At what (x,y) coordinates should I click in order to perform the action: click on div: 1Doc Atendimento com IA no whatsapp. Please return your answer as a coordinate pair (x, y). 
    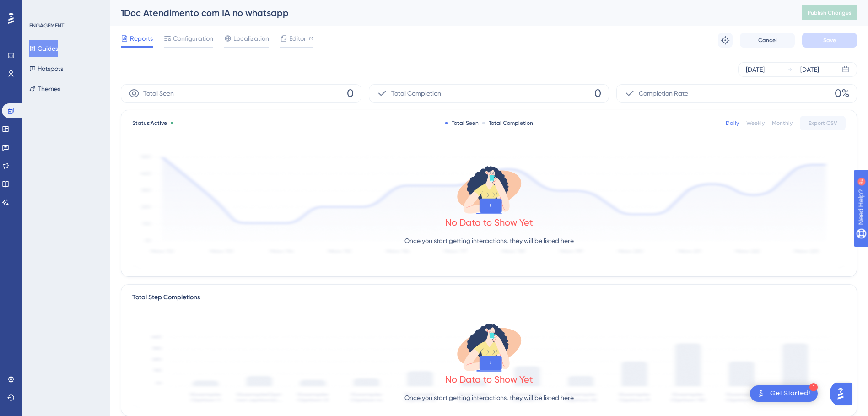
    Looking at the image, I should click on (450, 13).